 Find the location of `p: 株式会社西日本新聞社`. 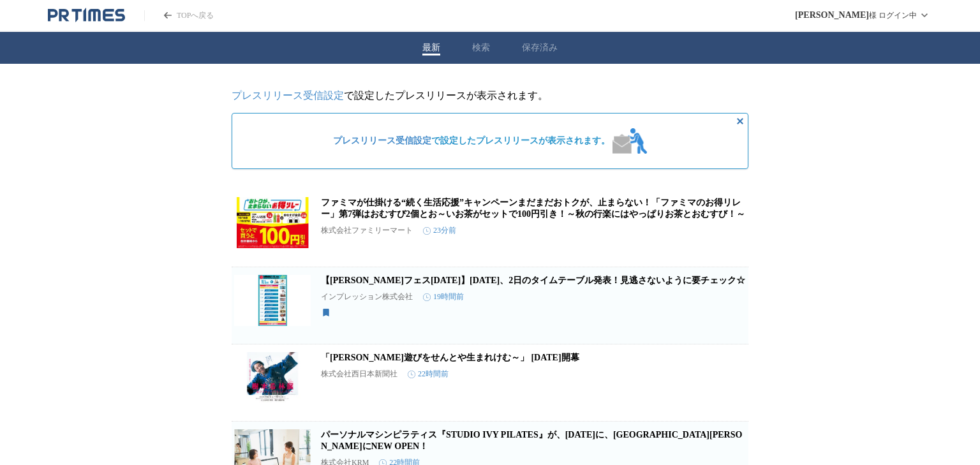

p: 株式会社西日本新聞社 is located at coordinates (359, 373).